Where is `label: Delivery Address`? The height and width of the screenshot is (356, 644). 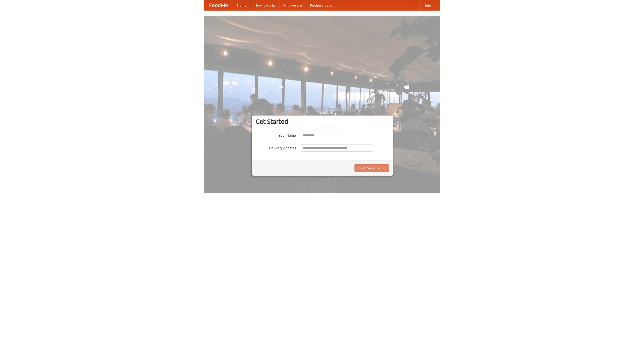
label: Delivery Address is located at coordinates (276, 147).